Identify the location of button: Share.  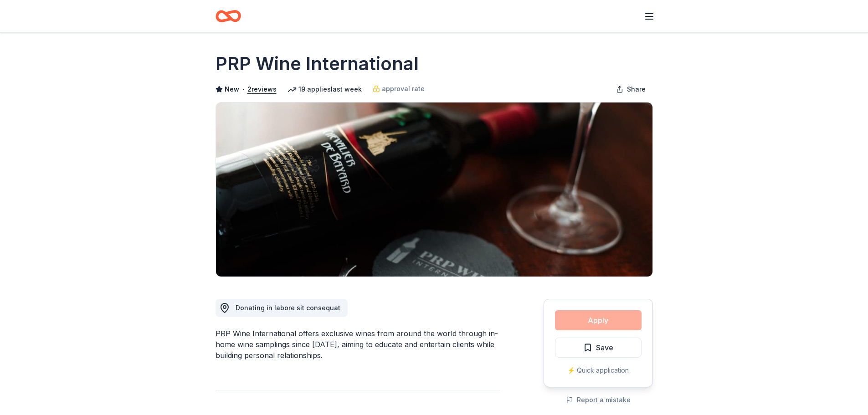
(630, 89).